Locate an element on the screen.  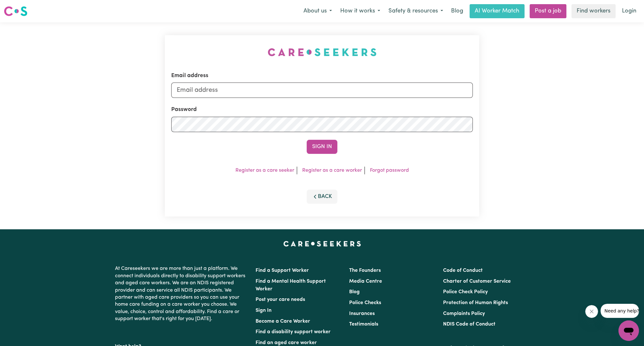
a: Find a Mental Health Support Worker is located at coordinates (291, 285).